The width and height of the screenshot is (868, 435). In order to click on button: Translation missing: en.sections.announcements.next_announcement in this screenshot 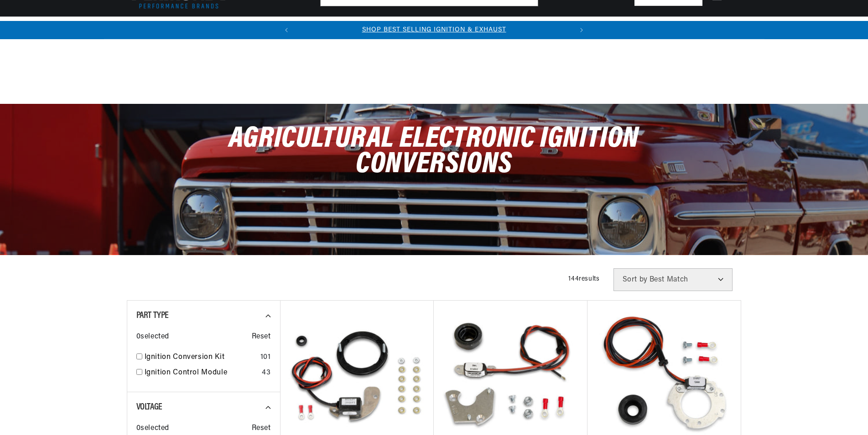, I will do `click(582, 30)`.